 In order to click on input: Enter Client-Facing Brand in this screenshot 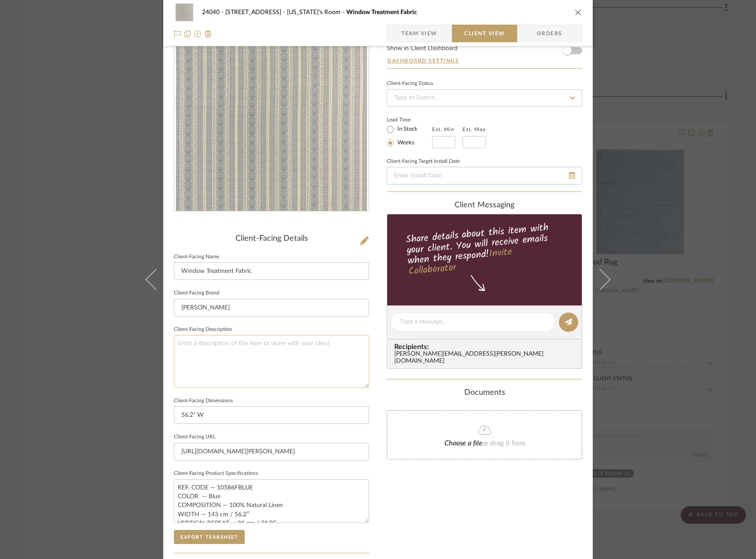, I will do `click(271, 308)`.